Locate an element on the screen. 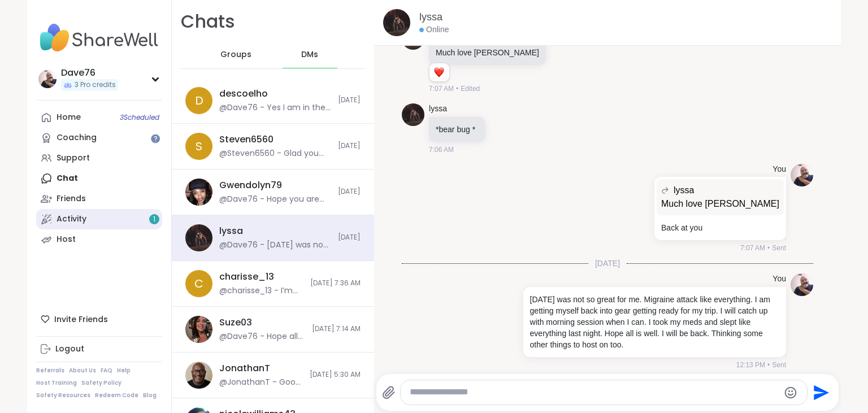  span: d is located at coordinates (199, 100).